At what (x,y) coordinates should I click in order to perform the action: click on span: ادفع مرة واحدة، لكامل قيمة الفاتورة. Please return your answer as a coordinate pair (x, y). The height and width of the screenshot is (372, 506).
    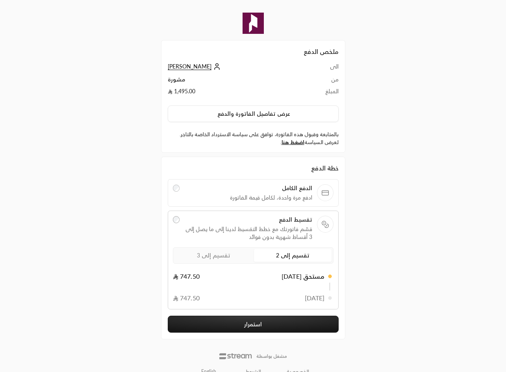
    Looking at the image, I should click on (248, 198).